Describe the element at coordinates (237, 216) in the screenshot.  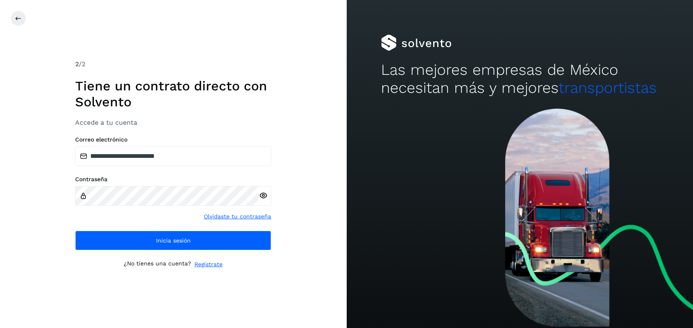
I see `a: Olvidaste tu contraseña` at that location.